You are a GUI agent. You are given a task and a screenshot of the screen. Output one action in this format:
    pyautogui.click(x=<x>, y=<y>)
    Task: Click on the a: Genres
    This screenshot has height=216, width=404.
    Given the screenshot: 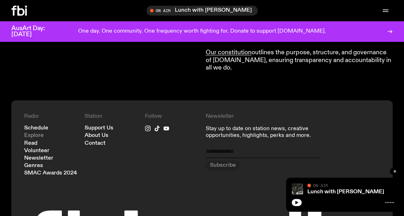 What is the action you would take?
    pyautogui.click(x=33, y=166)
    